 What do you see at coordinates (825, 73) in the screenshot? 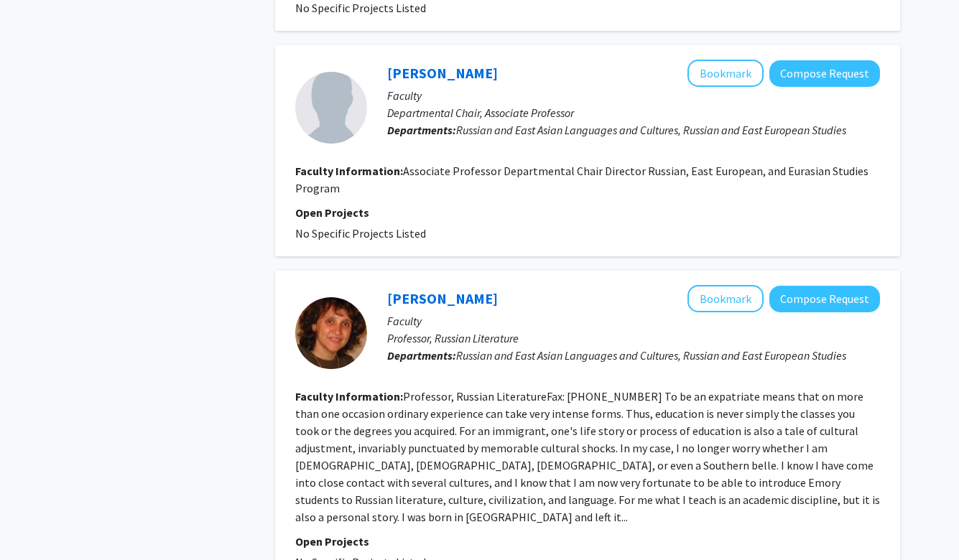
I see `button: Compose Request to Juliette Stapanian Apkarian` at bounding box center [825, 73].